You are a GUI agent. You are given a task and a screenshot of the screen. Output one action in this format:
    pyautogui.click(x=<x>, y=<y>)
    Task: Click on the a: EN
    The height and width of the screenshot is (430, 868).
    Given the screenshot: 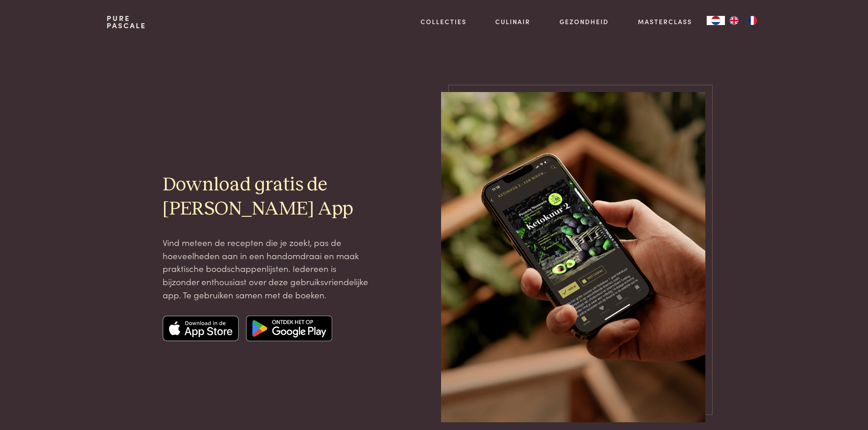 What is the action you would take?
    pyautogui.click(x=734, y=20)
    